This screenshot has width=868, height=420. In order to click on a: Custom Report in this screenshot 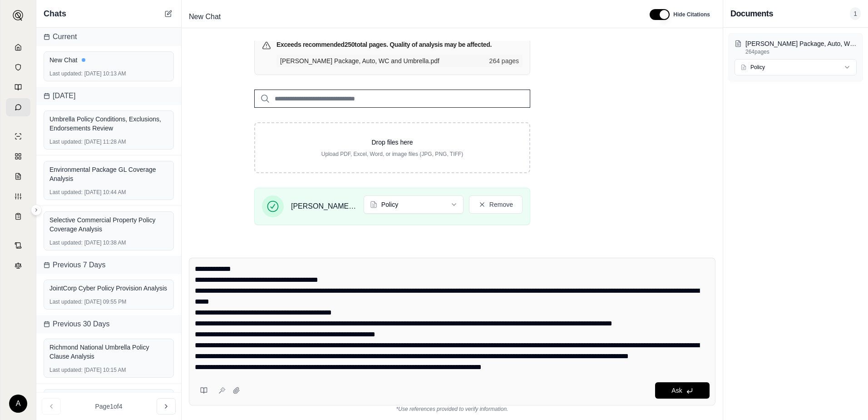, I will do `click(18, 196)`.